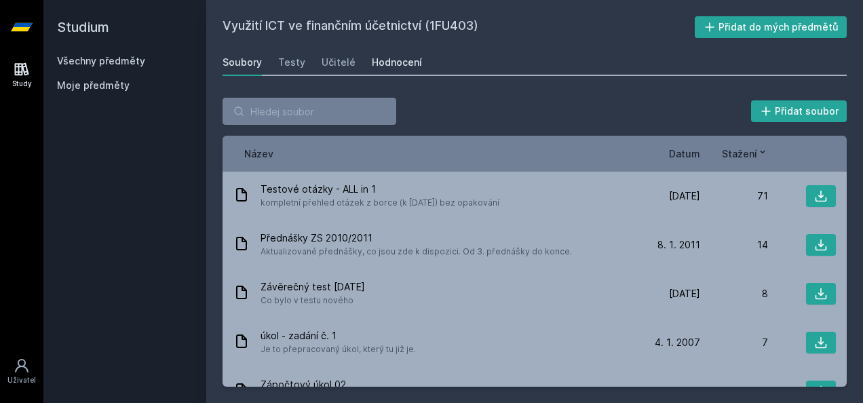 This screenshot has width=863, height=403. I want to click on h2: Využití ICT ve finančním účetnictví (1FU403), so click(458, 27).